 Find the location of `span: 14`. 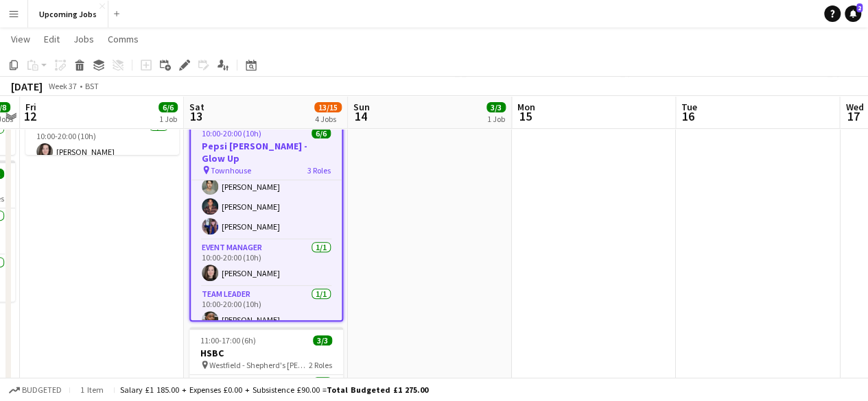

span: 14 is located at coordinates (360, 116).